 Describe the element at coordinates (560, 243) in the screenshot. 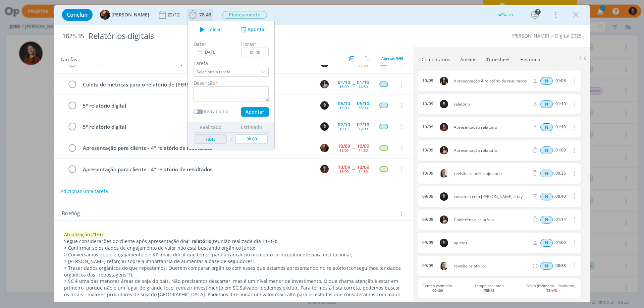

I see `div: 01:00` at that location.